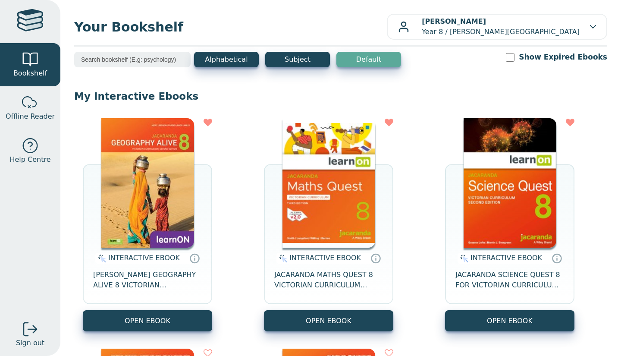  I want to click on span: JACARANDA SCIENCE QUEST 8 FOR VICTORIAN CURRICULUM LEARNON 2E EBOOK, so click(509, 280).